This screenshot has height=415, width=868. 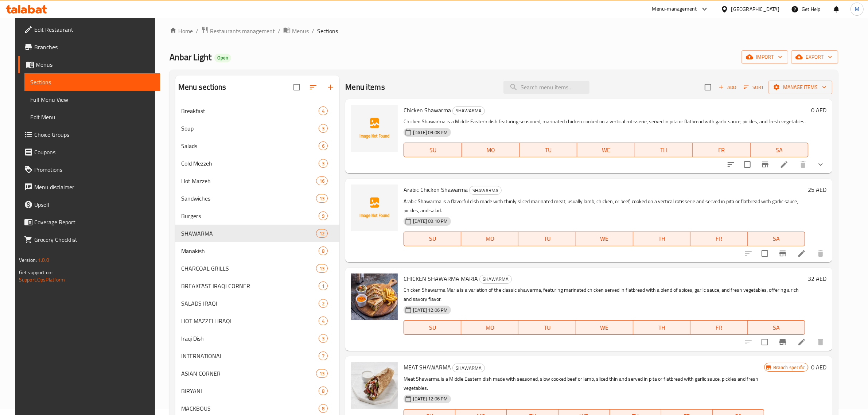 What do you see at coordinates (606, 121) in the screenshot?
I see `p: Chicken Shawarma is a Middle Eastern dish featuring seasoned, marinated chicken cooked on a verti...` at bounding box center [606, 121].